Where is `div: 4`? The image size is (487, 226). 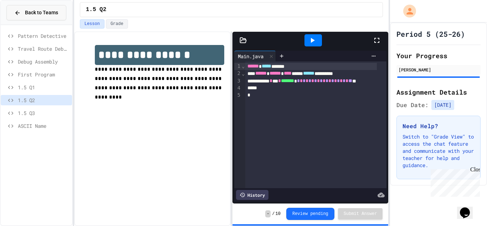 div: 4 is located at coordinates (238, 88).